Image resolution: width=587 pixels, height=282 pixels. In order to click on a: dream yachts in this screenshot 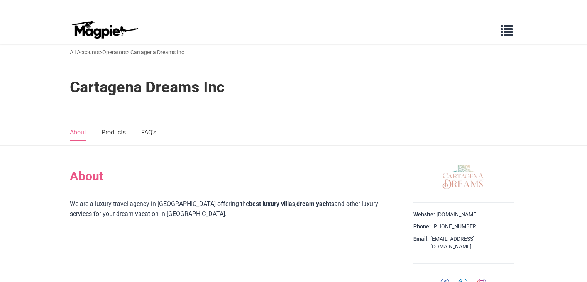, I will do `click(315, 204)`.